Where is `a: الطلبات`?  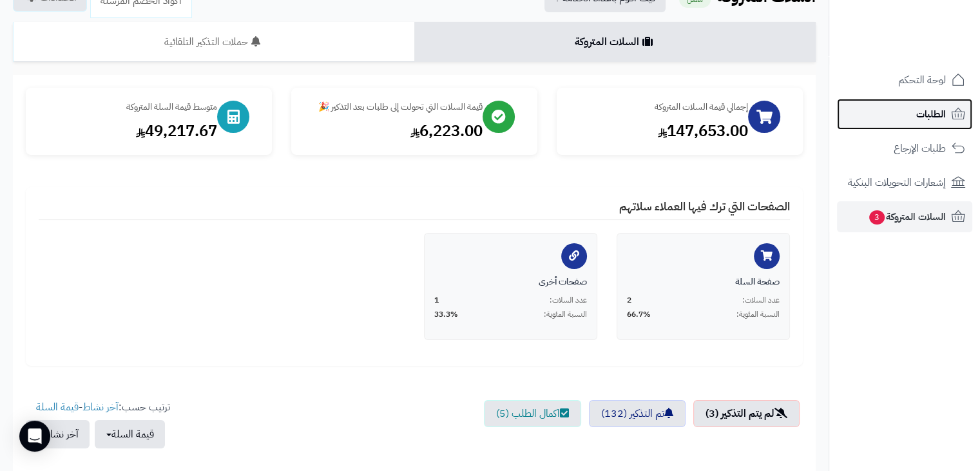 a: الطلبات is located at coordinates (905, 114).